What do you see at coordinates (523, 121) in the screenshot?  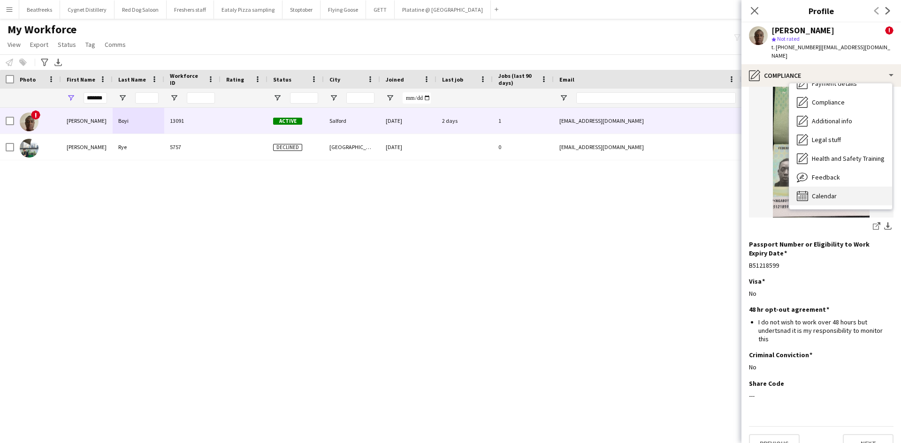 I see `div: 1` at bounding box center [523, 121].